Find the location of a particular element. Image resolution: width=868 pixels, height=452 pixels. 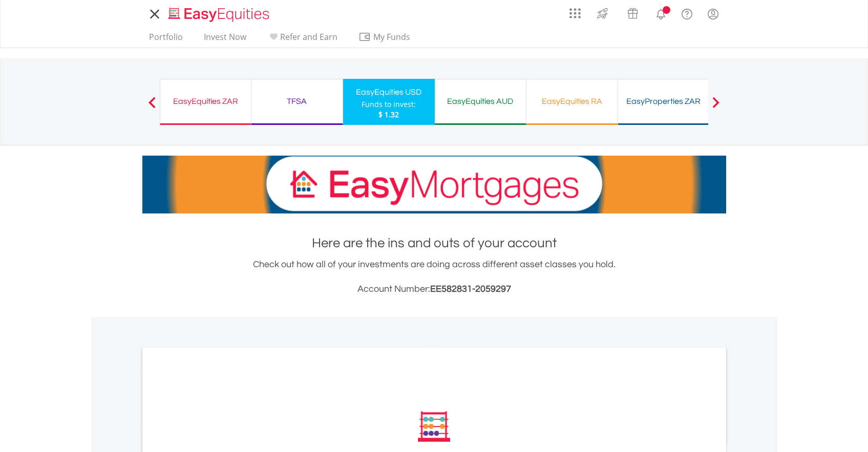

h3: Account Number: is located at coordinates (434, 289).